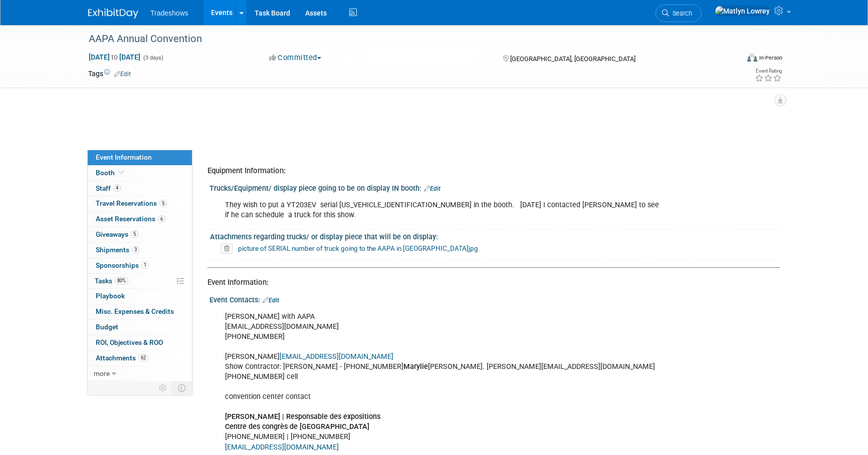 The height and width of the screenshot is (455, 868). What do you see at coordinates (117, 250) in the screenshot?
I see `span: Shipments` at bounding box center [117, 250].